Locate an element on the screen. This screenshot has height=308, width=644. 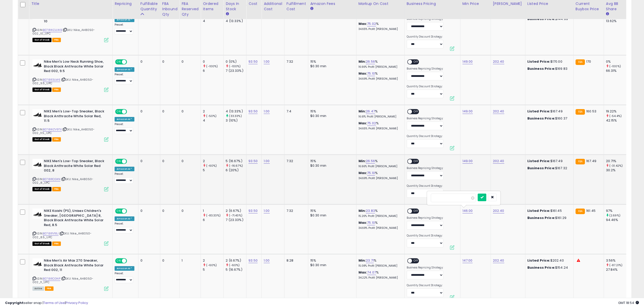
small: Amazon Fees. is located at coordinates (312, 9).